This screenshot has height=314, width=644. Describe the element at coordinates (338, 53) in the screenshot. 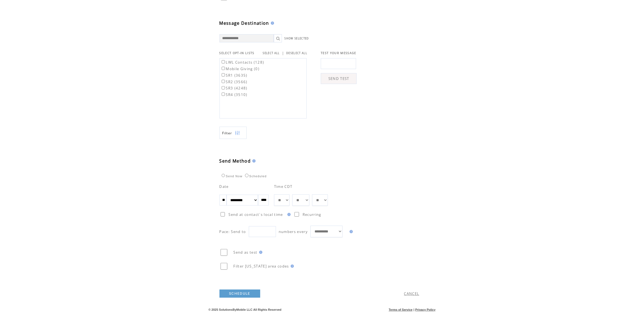

I see `span: TEST YOUR MESSAGE` at that location.